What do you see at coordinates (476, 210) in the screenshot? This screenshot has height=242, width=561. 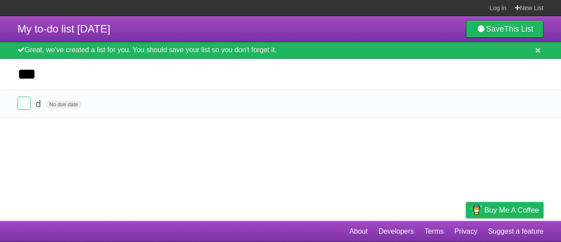 I see `img: Buy me a coffee` at bounding box center [476, 210].